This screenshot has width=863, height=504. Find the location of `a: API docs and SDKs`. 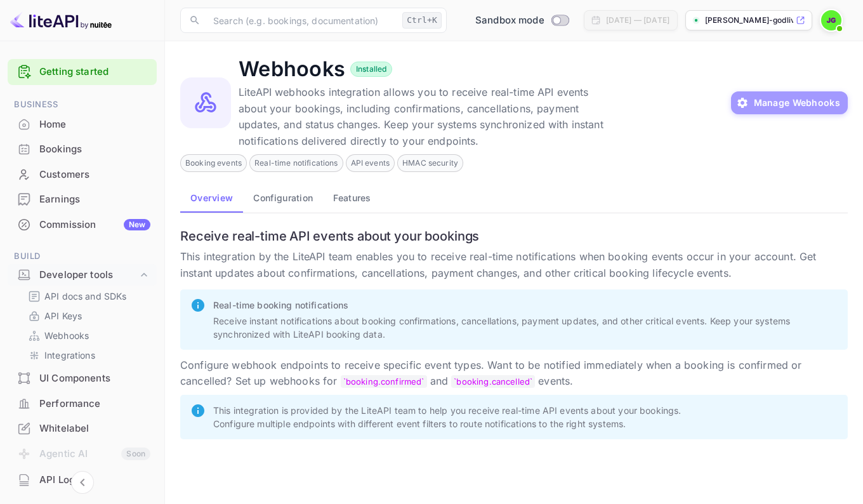

a: API docs and SDKs is located at coordinates (87, 296).